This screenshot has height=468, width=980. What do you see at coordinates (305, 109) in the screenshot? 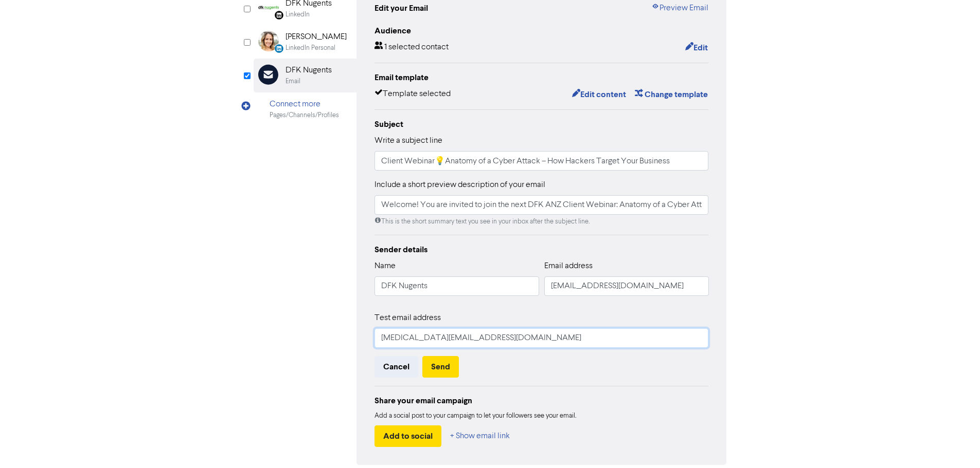
I see `div: Connect morePages/Channels/Profiles` at bounding box center [305, 109].